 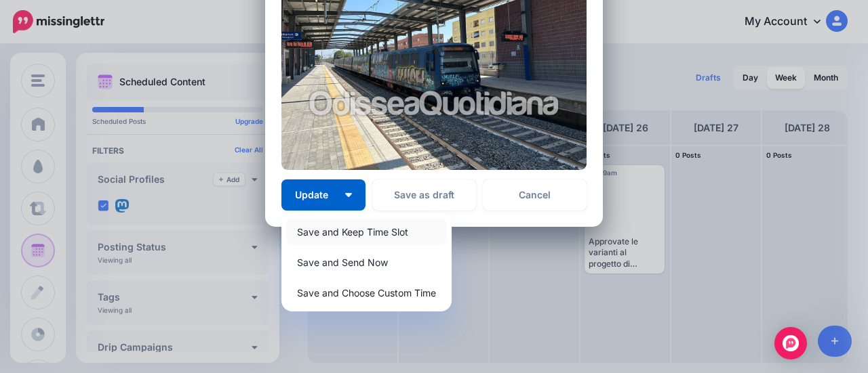 What do you see at coordinates (324, 195) in the screenshot?
I see `button: Update` at bounding box center [324, 195].